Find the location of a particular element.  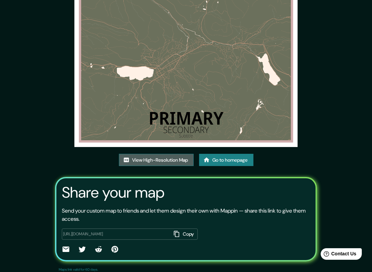

button: Copy is located at coordinates (184, 234).